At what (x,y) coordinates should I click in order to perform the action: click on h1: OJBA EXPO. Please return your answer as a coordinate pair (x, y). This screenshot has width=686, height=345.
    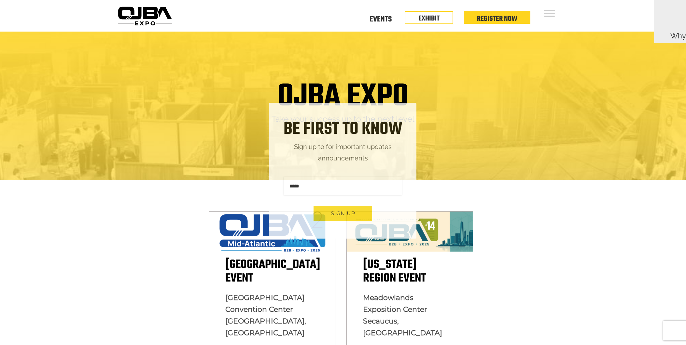
    Looking at the image, I should click on (343, 97).